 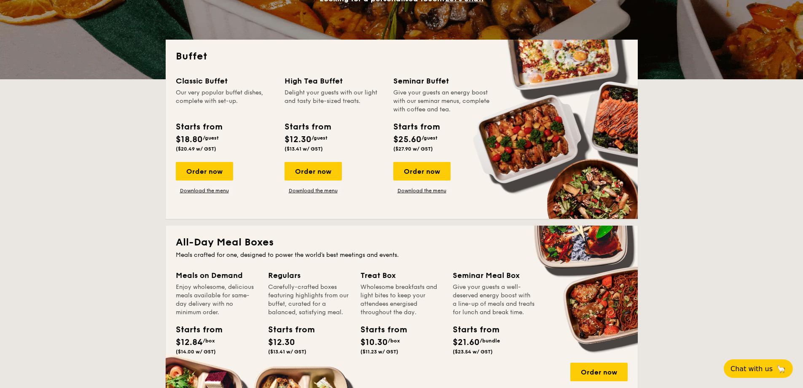 What do you see at coordinates (466, 342) in the screenshot?
I see `span: $21.60` at bounding box center [466, 342].